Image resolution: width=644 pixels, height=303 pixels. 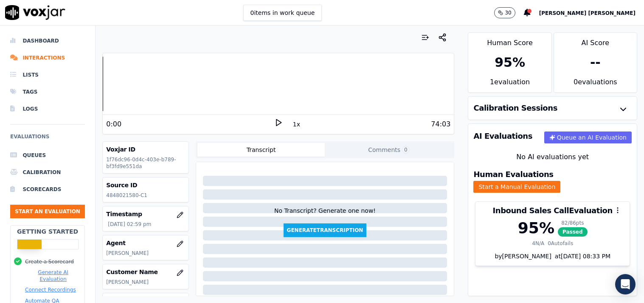 What do you see at coordinates (113, 125) in the screenshot?
I see `div: 0:00` at bounding box center [113, 125].